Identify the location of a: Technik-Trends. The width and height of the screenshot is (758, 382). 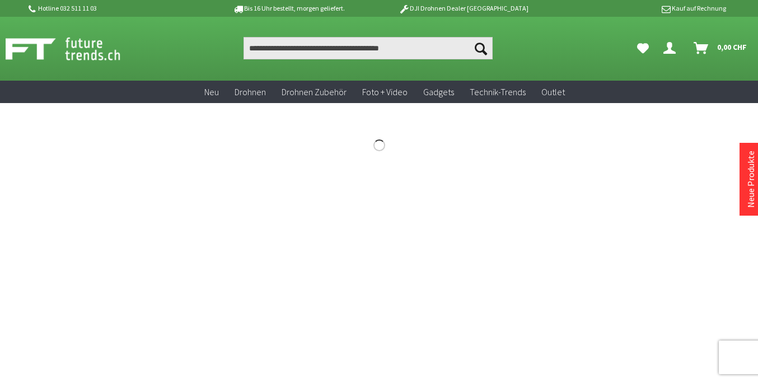
(498, 92).